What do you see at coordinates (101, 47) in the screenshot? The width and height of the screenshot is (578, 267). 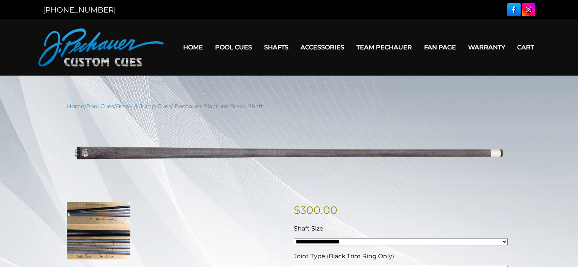 I see `img: Pechauer Custom Cues` at bounding box center [101, 47].